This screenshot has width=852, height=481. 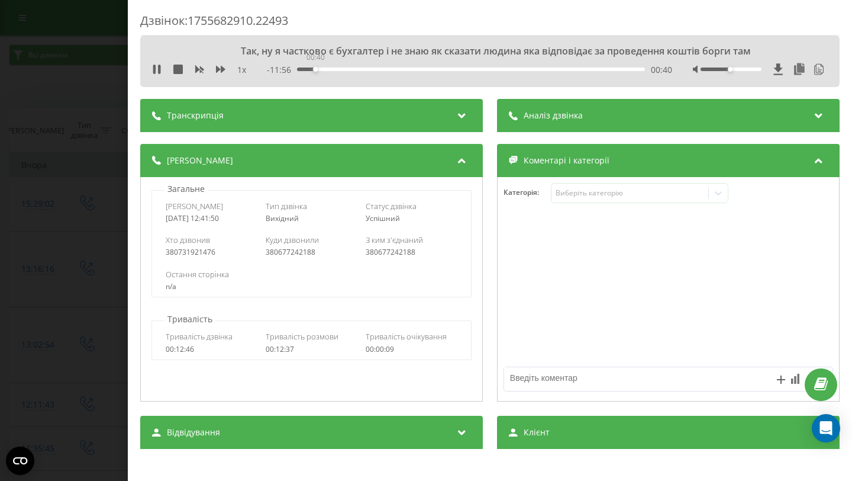 What do you see at coordinates (302, 336) in the screenshot?
I see `span: Тривалість розмови` at bounding box center [302, 336].